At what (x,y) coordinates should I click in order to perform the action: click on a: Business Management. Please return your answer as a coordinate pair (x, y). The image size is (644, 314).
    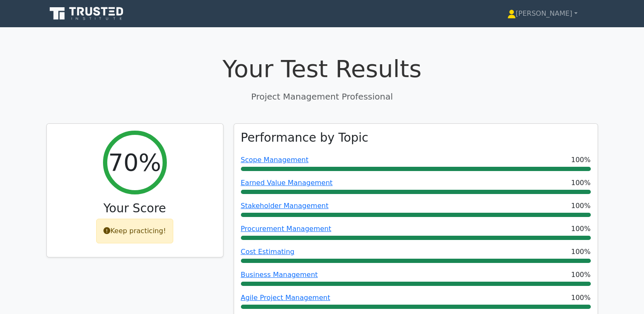
    Looking at the image, I should click on (279, 275).